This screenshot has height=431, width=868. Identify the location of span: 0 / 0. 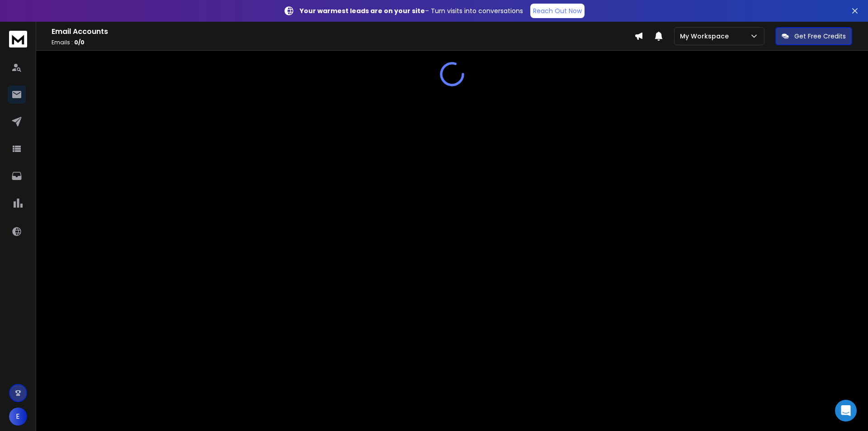
(79, 42).